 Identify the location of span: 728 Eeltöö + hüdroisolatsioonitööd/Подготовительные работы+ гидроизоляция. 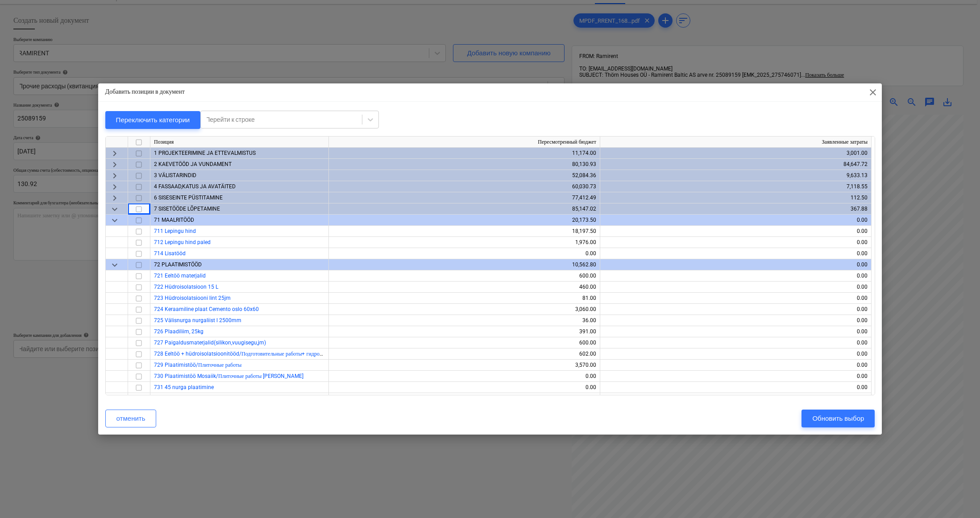
(248, 353).